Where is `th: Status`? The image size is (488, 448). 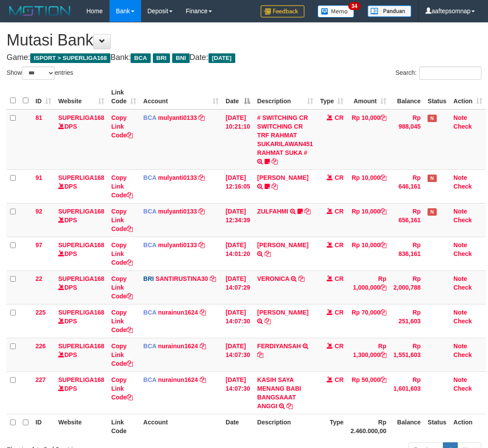
th: Status is located at coordinates (437, 426).